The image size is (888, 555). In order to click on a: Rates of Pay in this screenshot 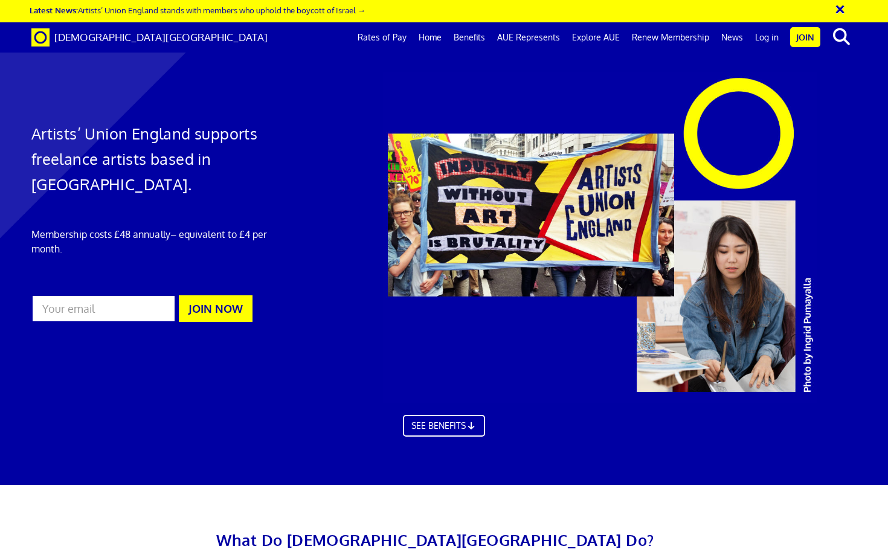, I will do `click(382, 37)`.